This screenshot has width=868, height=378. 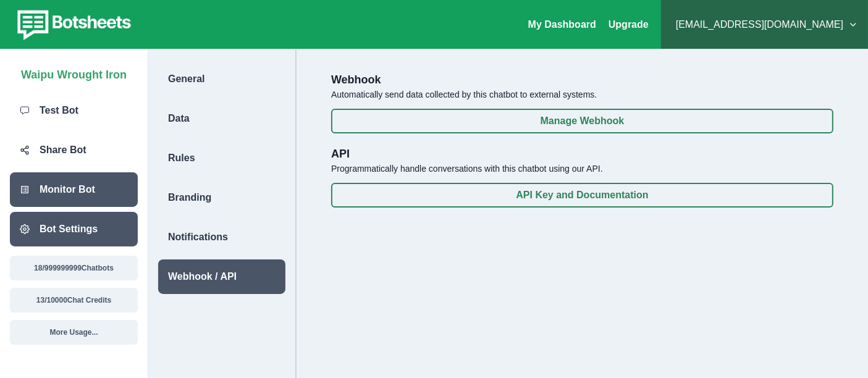 What do you see at coordinates (222, 119) in the screenshot?
I see `a: Data` at bounding box center [222, 119].